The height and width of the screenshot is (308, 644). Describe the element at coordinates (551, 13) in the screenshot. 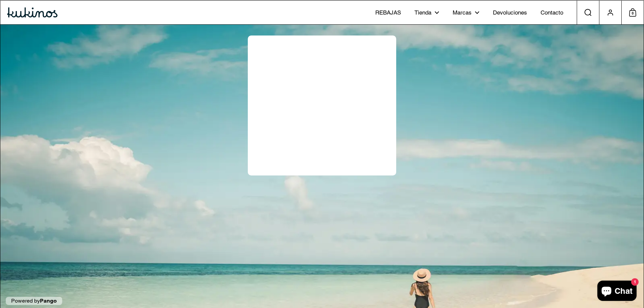

I see `span: Contacto` at that location.